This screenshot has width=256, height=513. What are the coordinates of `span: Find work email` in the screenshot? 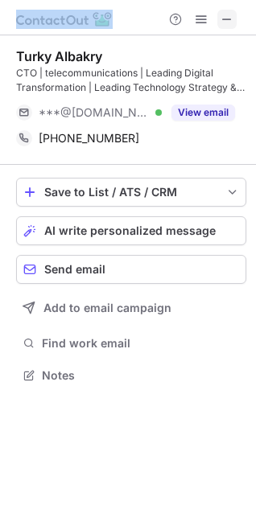 It's located at (141, 344).